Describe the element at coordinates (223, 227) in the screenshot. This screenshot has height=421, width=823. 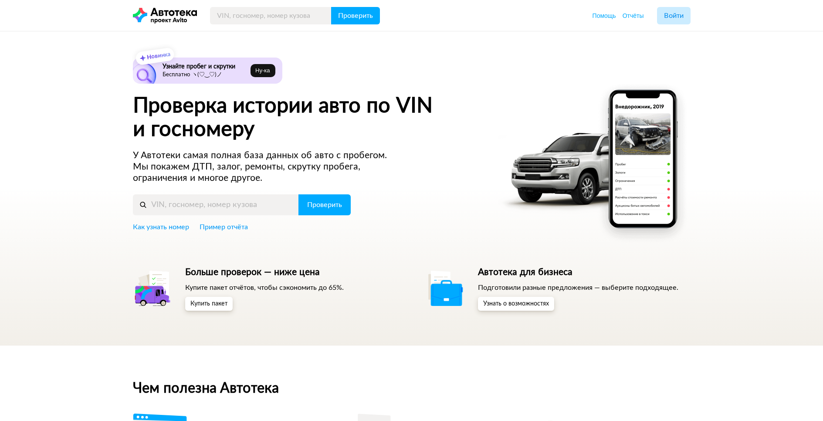
I see `a: Пример отчёта` at that location.